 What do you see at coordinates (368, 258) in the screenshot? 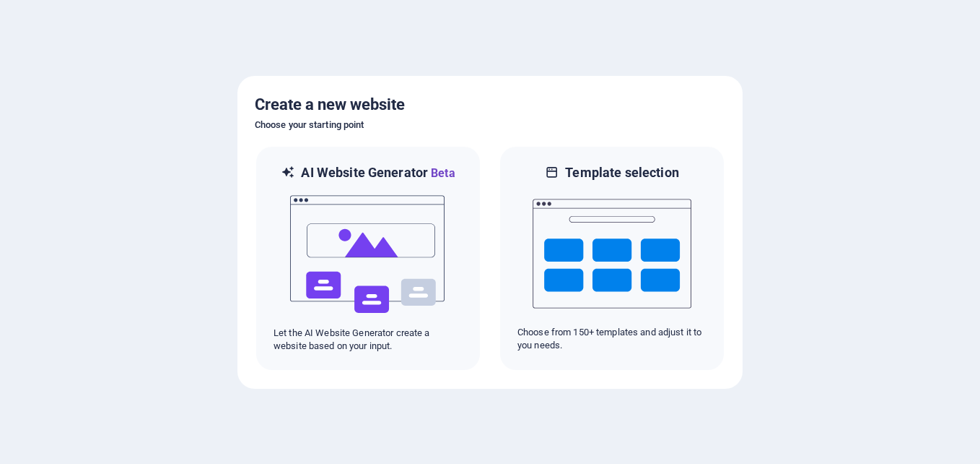
I see `div: AI Website GeneratorBetaaiLet the AI Website Generator create a website based on your input.` at bounding box center [368, 258].